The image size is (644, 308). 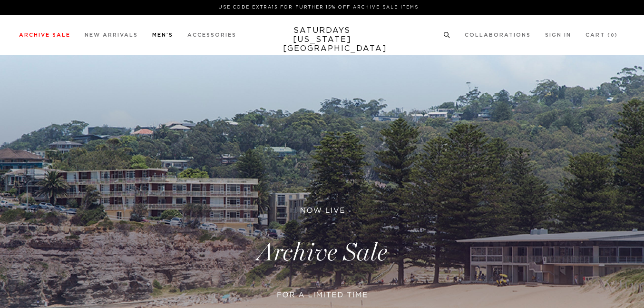 I want to click on a: Collaborations, so click(x=498, y=35).